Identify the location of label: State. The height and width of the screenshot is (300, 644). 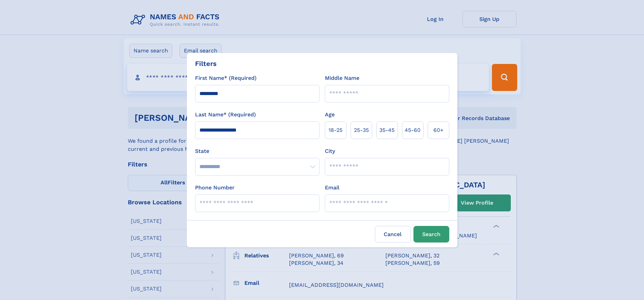
(257, 151).